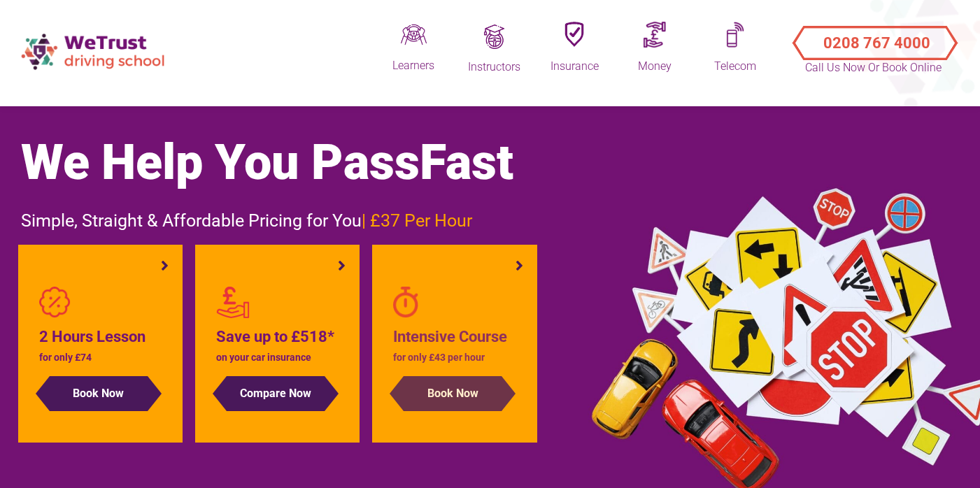 This screenshot has width=980, height=488. I want to click on img: red-personal-loans2.png, so click(233, 302).